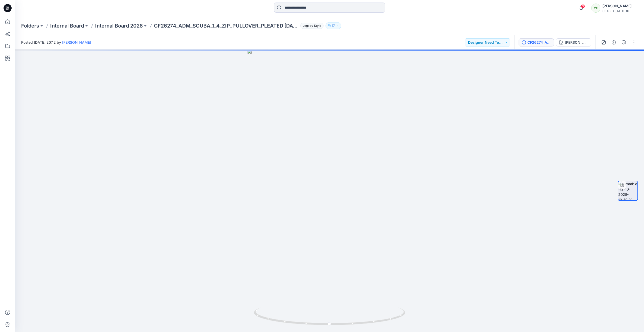 This screenshot has width=644, height=332. I want to click on a: Internal Board 2026, so click(119, 26).